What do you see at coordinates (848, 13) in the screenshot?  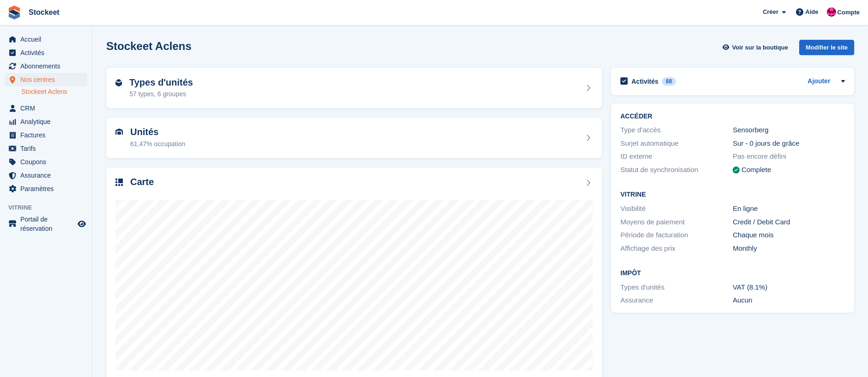 I see `span: Compte` at bounding box center [848, 13].